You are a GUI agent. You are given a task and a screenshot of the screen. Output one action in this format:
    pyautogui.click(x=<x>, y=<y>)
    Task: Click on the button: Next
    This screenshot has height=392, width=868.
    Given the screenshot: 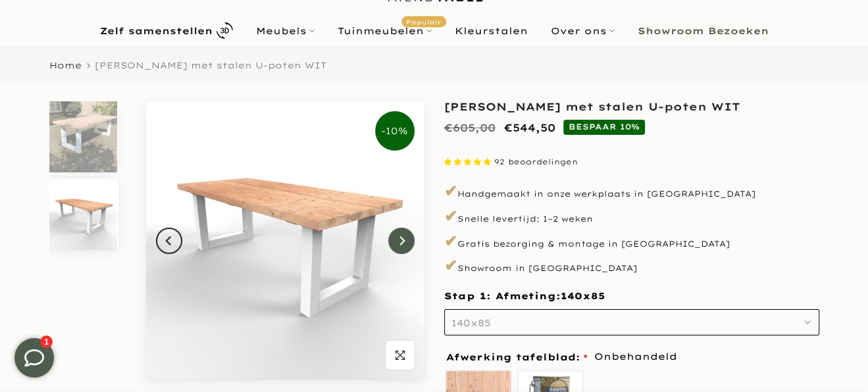 What is the action you would take?
    pyautogui.click(x=401, y=241)
    